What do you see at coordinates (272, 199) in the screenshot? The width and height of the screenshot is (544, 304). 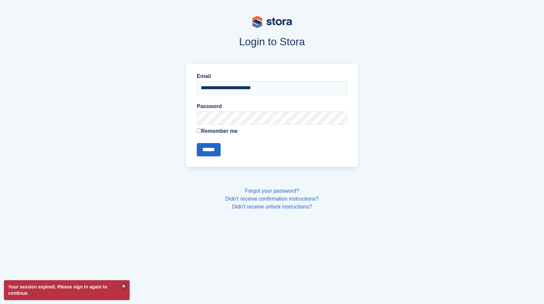 I see `a: Didn't receive confirmation instructions?` at bounding box center [272, 199].